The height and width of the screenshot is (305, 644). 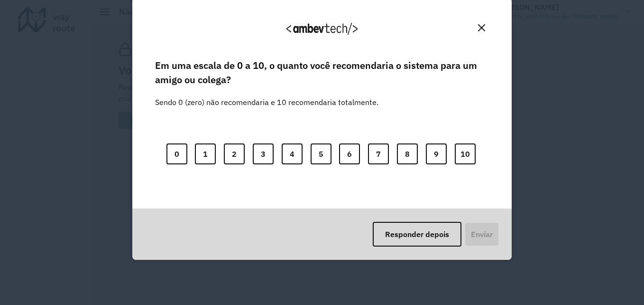 I want to click on button: Fechar, so click(x=481, y=28).